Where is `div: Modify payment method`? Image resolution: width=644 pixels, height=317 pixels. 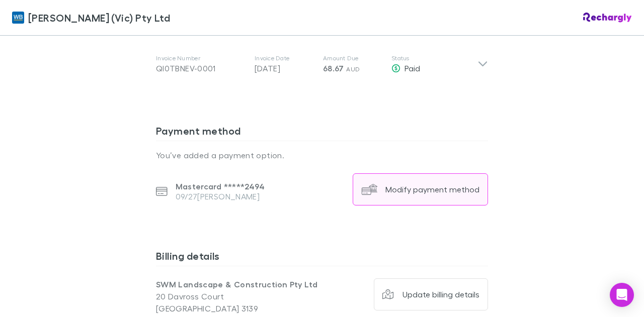
div: Modify payment method is located at coordinates (432, 190).